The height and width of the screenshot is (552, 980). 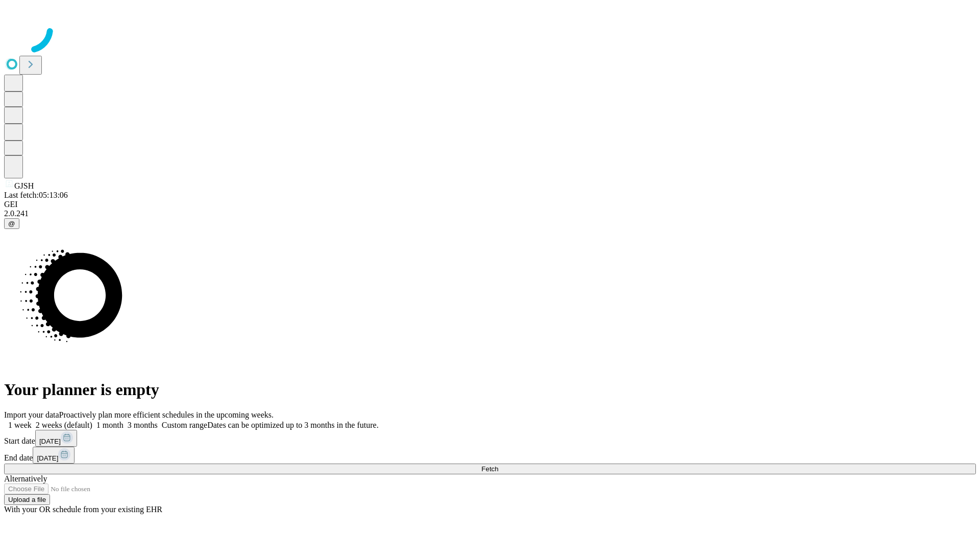 What do you see at coordinates (27, 499) in the screenshot?
I see `button: Upload a file` at bounding box center [27, 499].